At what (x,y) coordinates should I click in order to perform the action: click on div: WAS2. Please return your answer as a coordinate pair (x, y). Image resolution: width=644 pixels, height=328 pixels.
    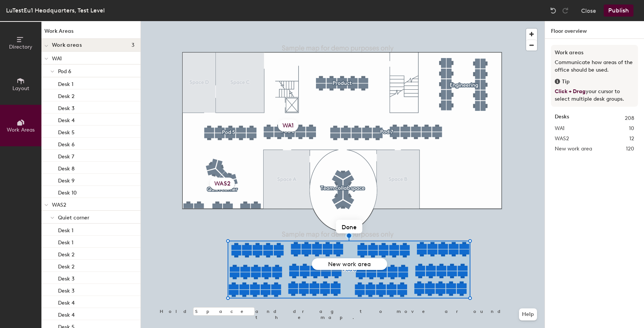
    Looking at the image, I should click on (222, 183).